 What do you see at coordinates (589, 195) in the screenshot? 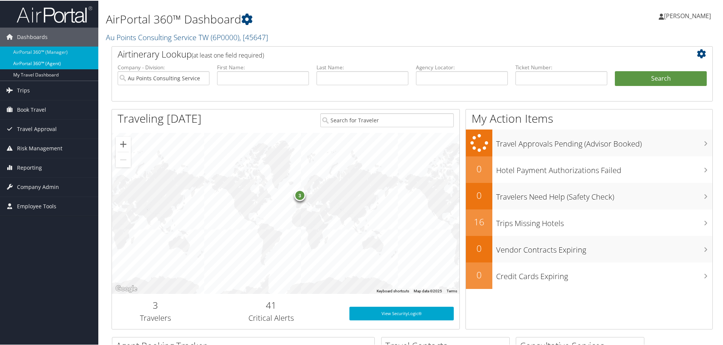
I see `a: 0Travelers Need Help (Safety Check)` at bounding box center [589, 195].